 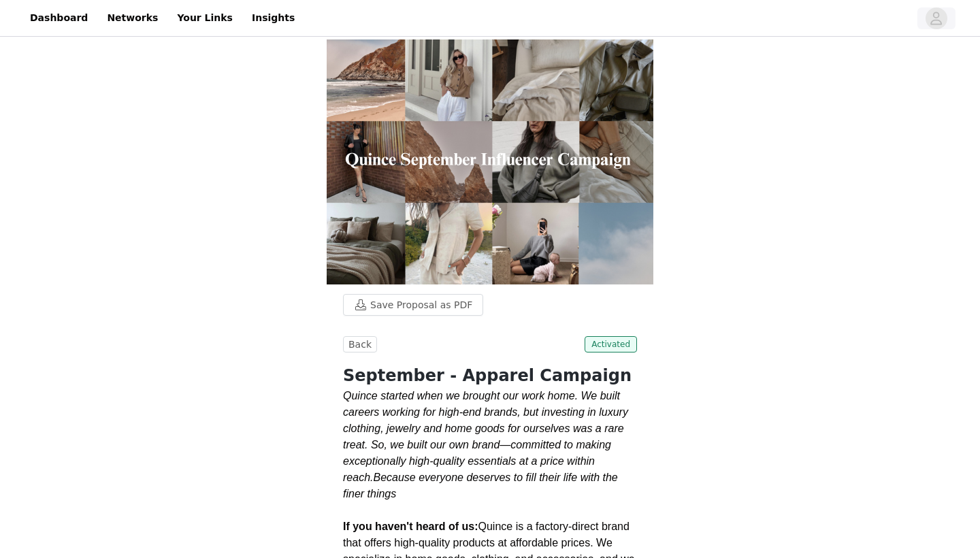 I want to click on em: Because everyone deserves to fill their life with the finer things, so click(x=480, y=485).